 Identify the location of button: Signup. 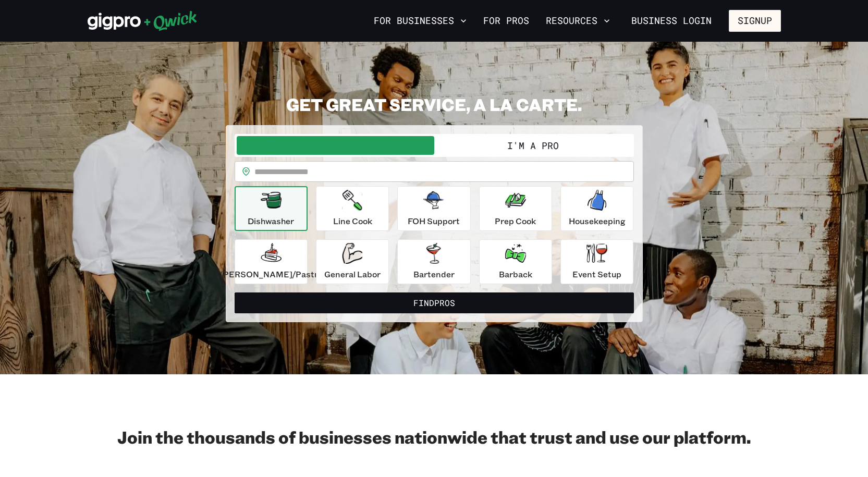
(755, 21).